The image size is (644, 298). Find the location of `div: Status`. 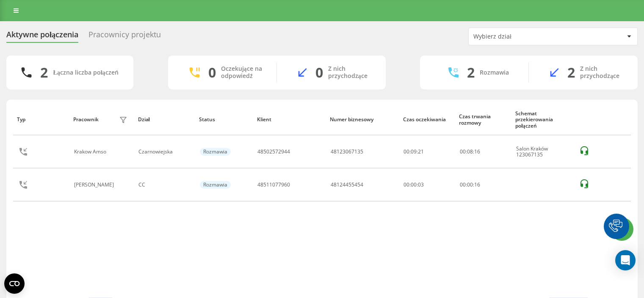

div: Status is located at coordinates (224, 120).